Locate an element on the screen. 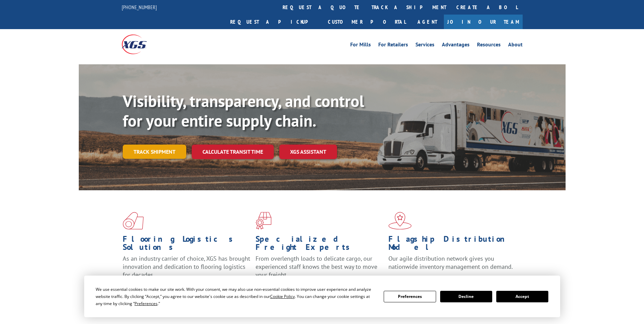 Image resolution: width=644 pixels, height=324 pixels. a: Services is located at coordinates (425, 46).